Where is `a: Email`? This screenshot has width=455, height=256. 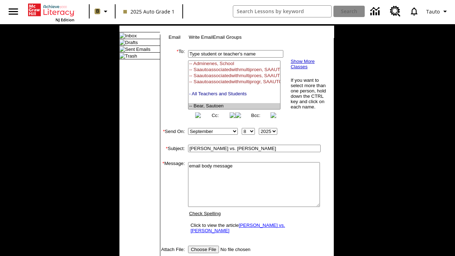 a: Email is located at coordinates (174, 37).